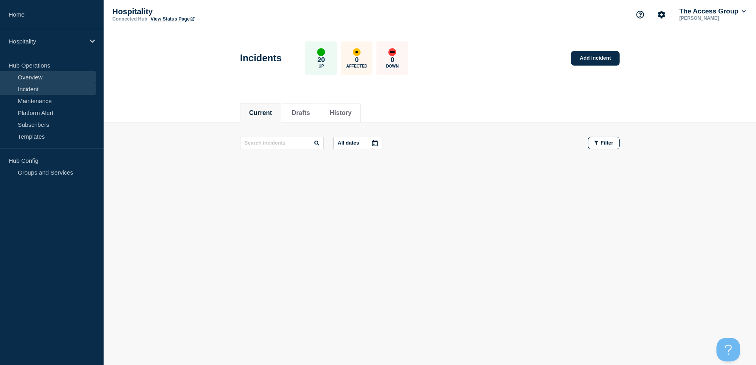 Image resolution: width=756 pixels, height=365 pixels. What do you see at coordinates (357, 66) in the screenshot?
I see `p: Affected` at bounding box center [357, 66].